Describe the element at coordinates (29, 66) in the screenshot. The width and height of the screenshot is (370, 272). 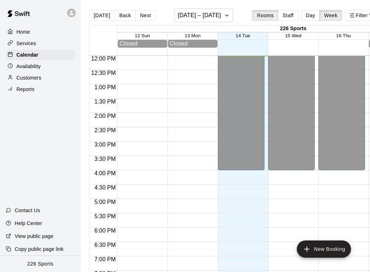
I see `p: Availability` at that location.